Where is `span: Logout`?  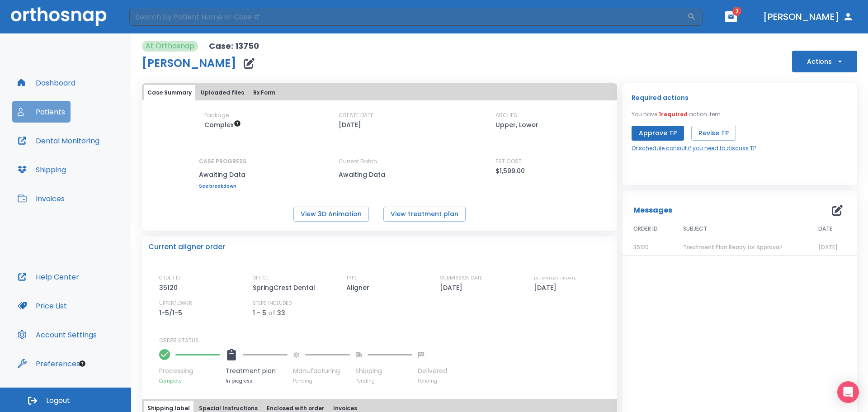
span: Logout is located at coordinates (58, 401).